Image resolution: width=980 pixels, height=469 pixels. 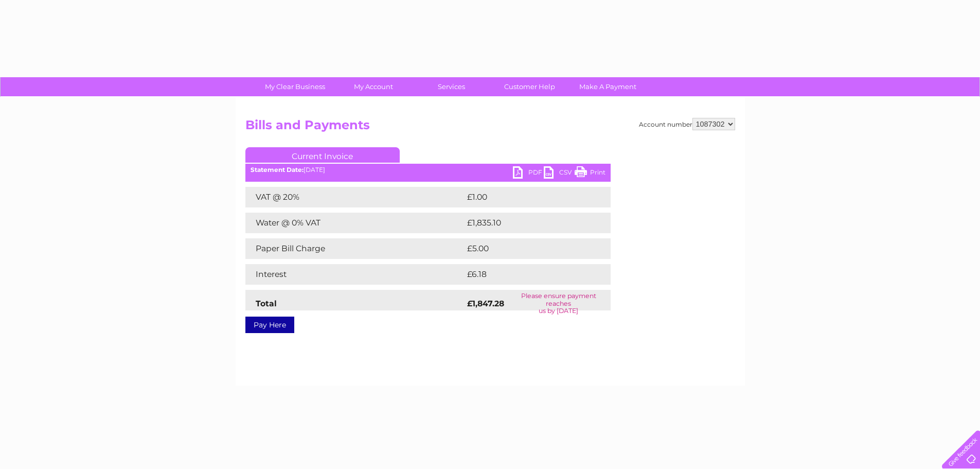 What do you see at coordinates (490, 128) in the screenshot?
I see `h2: Bills and Payments` at bounding box center [490, 128].